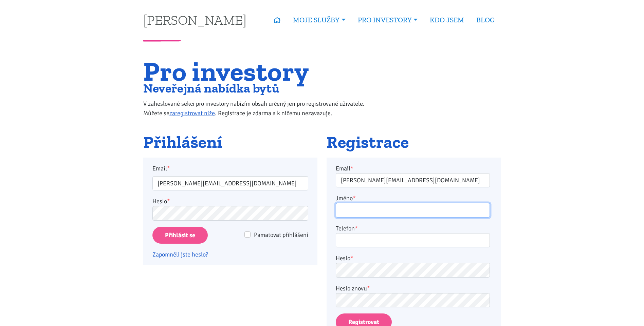 Image resolution: width=644 pixels, height=326 pixels. What do you see at coordinates (281, 235) in the screenshot?
I see `span: Pamatovat přihlášení` at bounding box center [281, 235].